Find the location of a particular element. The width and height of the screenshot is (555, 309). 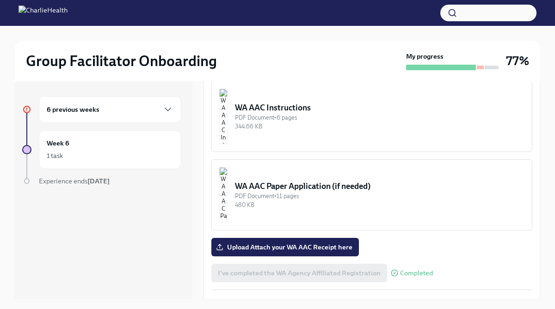

div: WA AAC Paper Application (if needed) is located at coordinates (379, 186).